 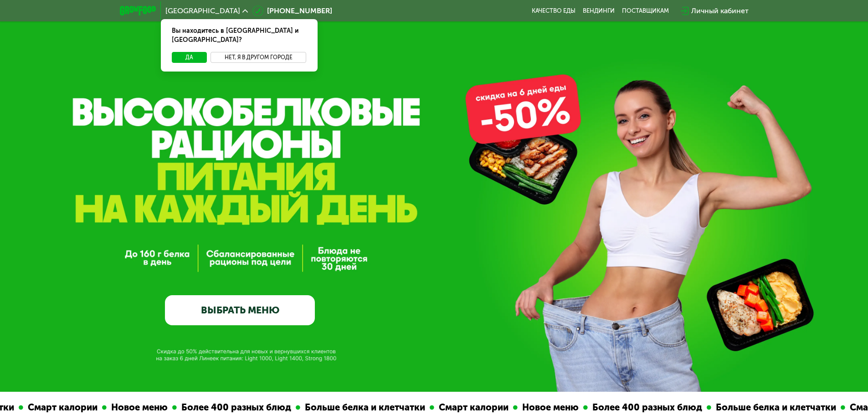 What do you see at coordinates (720, 11) in the screenshot?
I see `div: Личный кабинет` at bounding box center [720, 11].